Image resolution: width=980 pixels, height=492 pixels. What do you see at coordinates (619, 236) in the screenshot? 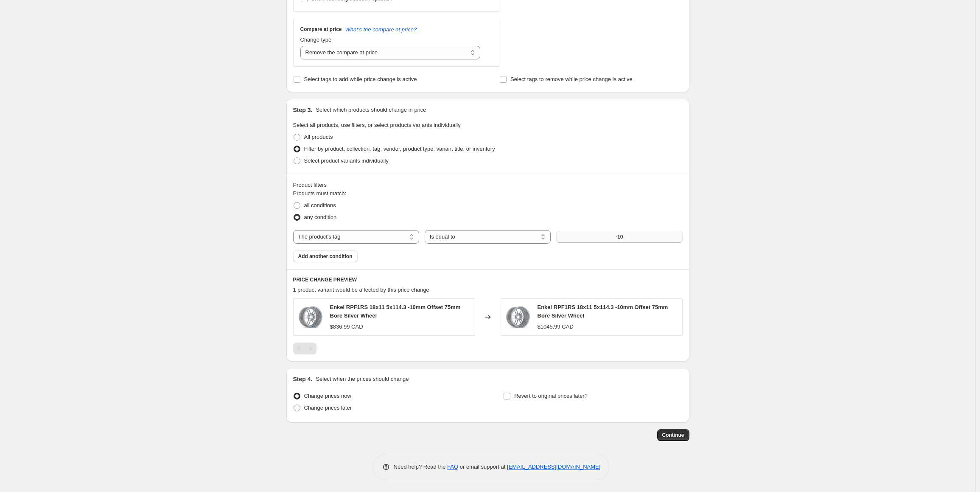
I see `span: -10` at bounding box center [619, 236].